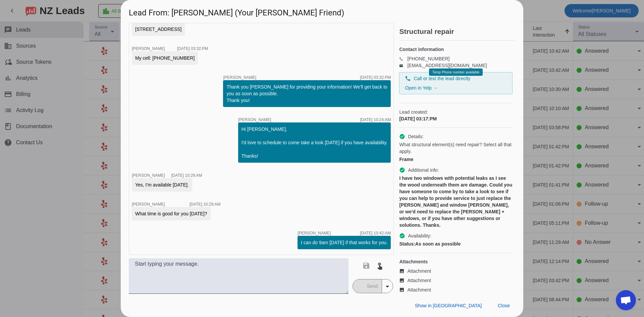  I want to click on span: Additional info:, so click(424, 170).